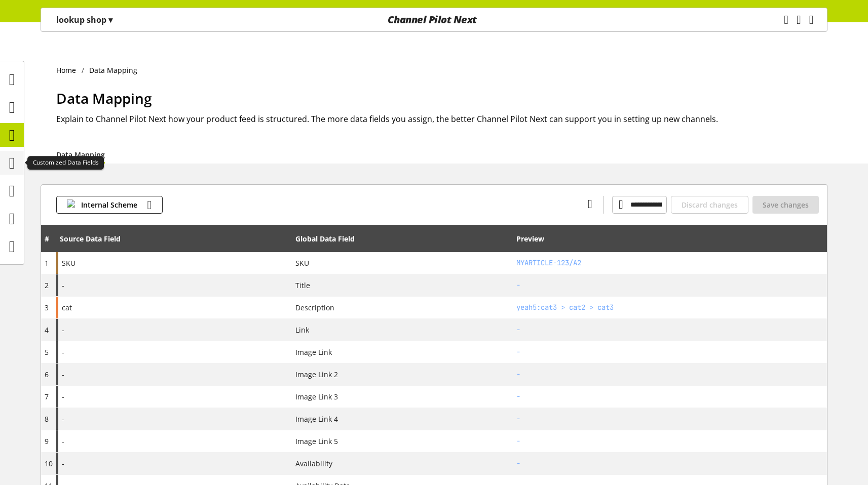 Image resolution: width=868 pixels, height=485 pixels. What do you see at coordinates (110, 204) in the screenshot?
I see `button: Internal Scheme` at bounding box center [110, 204].